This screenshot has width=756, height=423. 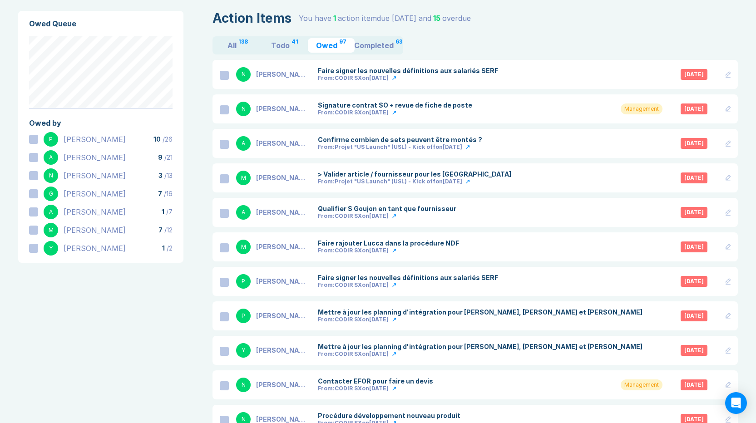 I want to click on div: Owed by, so click(x=101, y=123).